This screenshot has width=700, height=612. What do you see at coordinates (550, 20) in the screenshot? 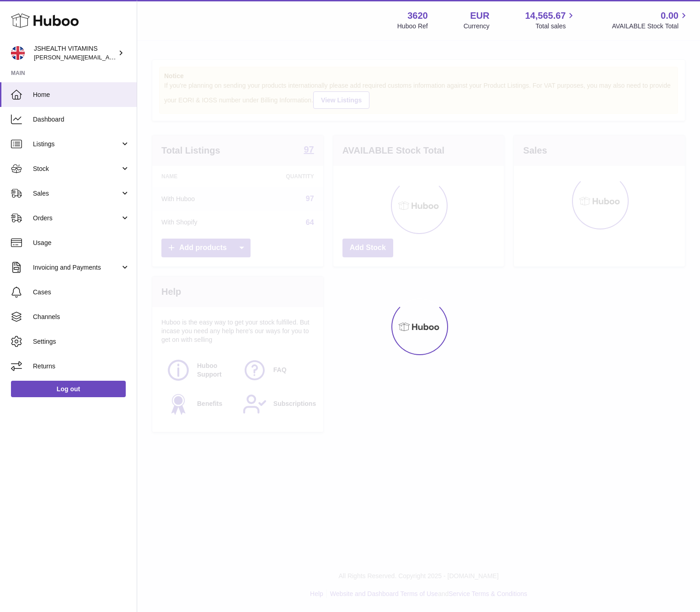
I see `a: 14,565.67 Total sales` at bounding box center [550, 20].